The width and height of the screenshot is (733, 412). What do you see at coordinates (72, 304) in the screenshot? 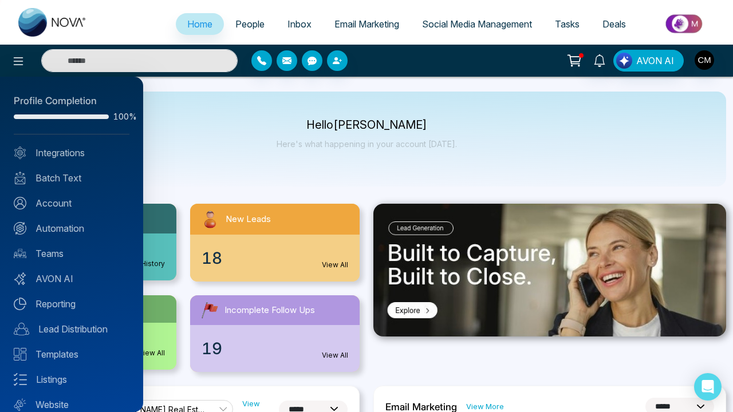
I see `a: Reporting` at bounding box center [72, 304].